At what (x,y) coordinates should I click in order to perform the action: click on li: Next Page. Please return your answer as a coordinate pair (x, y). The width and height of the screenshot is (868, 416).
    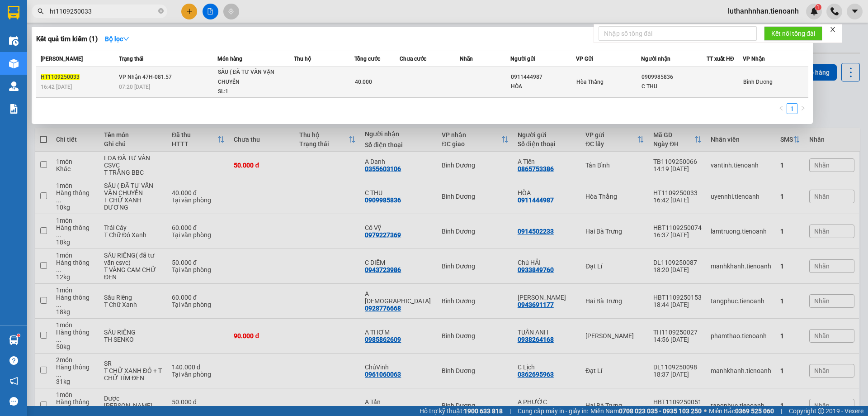
    Looking at the image, I should click on (803, 109).